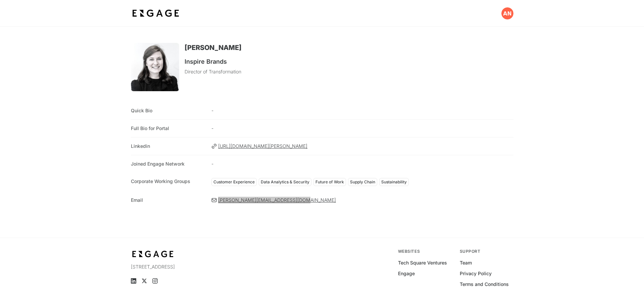 The height and width of the screenshot is (296, 644). What do you see at coordinates (507, 14) in the screenshot?
I see `img: Profile picture of Austin Nichols` at bounding box center [507, 14].